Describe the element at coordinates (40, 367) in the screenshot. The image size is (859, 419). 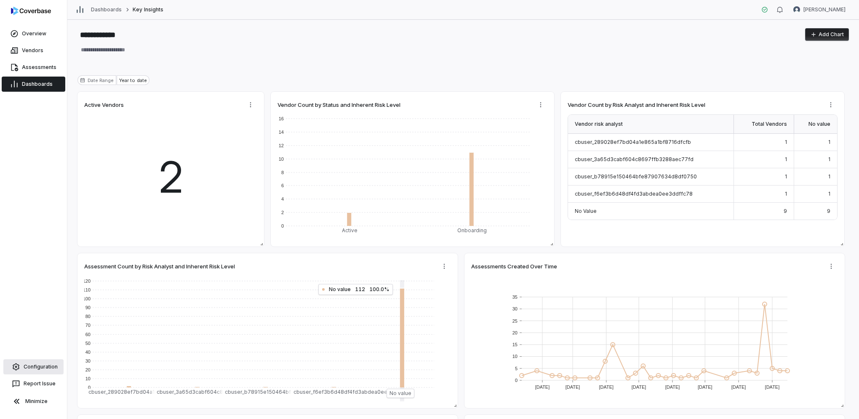
I see `span: Configuration` at that location.